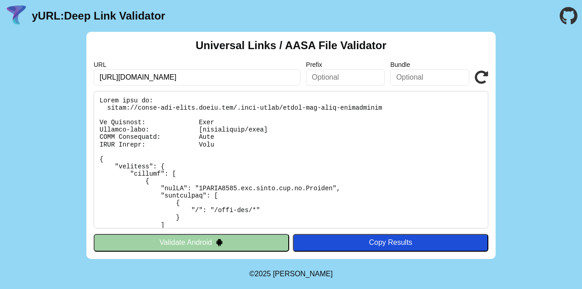  What do you see at coordinates (98, 16) in the screenshot?
I see `a: yURL:Deep Link Validator` at bounding box center [98, 16].